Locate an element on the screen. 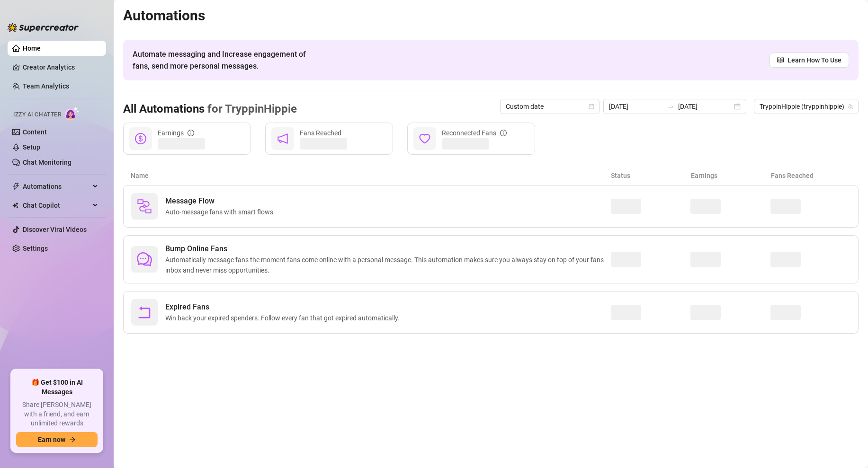 This screenshot has height=468, width=868. a: Settings is located at coordinates (35, 248).